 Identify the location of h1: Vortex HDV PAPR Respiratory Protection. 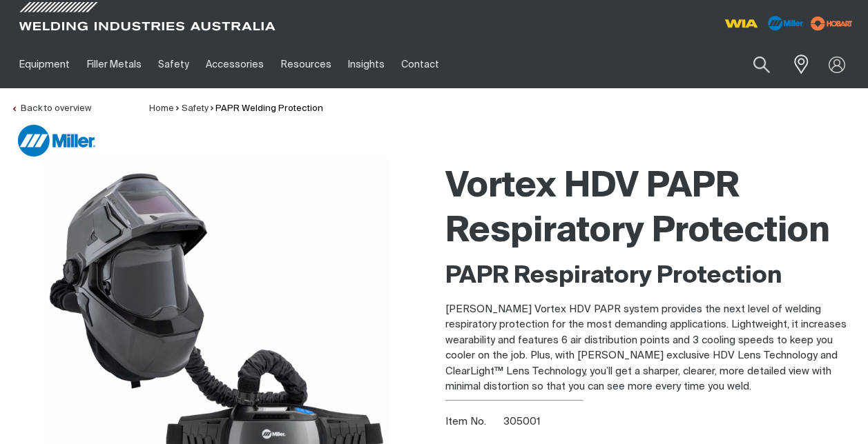
(651, 209).